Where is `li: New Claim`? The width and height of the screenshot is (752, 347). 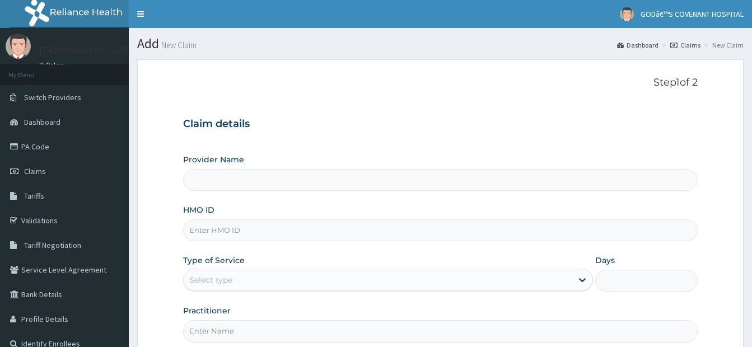
li: New Claim is located at coordinates (723, 45).